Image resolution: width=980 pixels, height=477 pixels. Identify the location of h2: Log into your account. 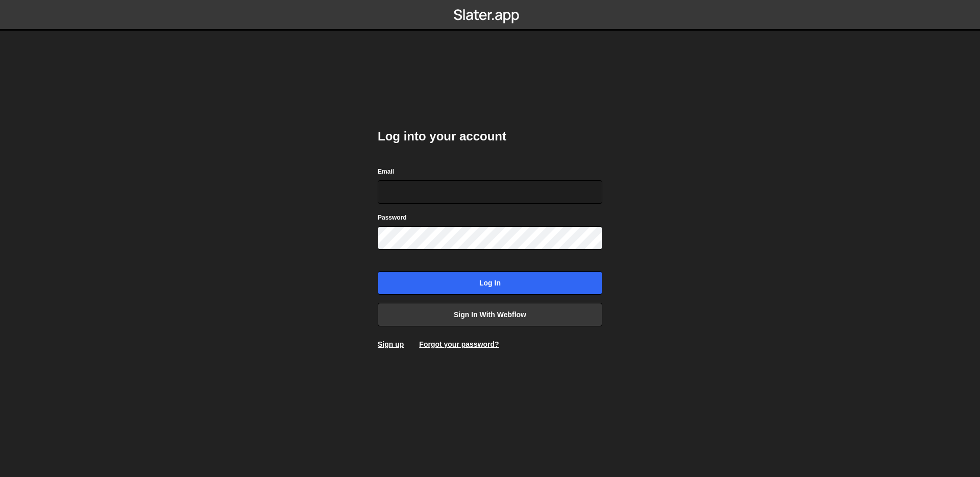
(490, 136).